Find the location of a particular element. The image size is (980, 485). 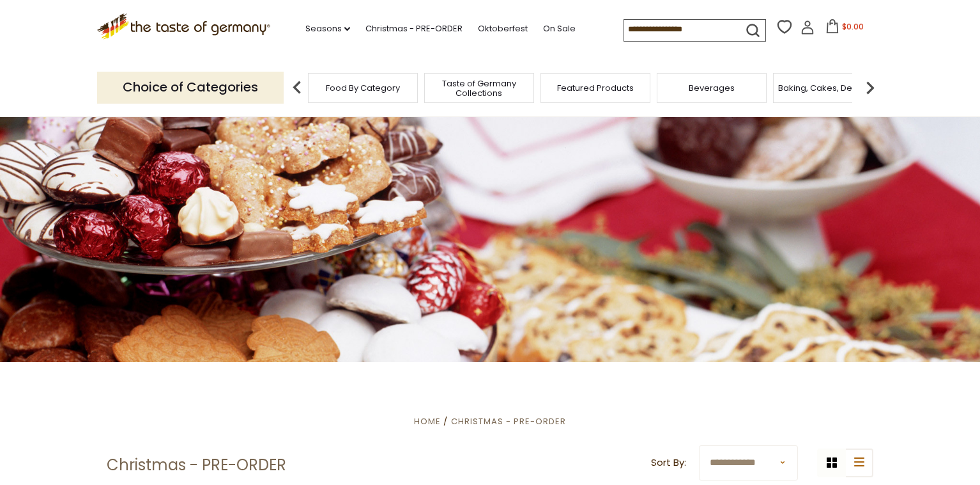

a: Beverages is located at coordinates (712, 87).